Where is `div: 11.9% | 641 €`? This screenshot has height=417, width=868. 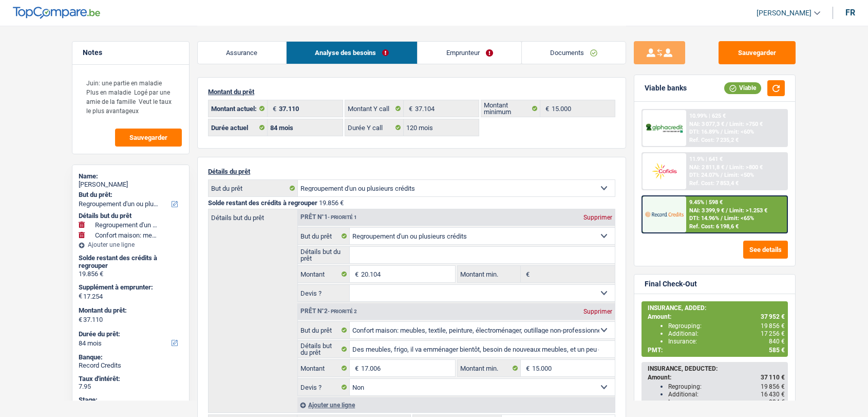
div: 11.9% | 641 € is located at coordinates (706, 159).